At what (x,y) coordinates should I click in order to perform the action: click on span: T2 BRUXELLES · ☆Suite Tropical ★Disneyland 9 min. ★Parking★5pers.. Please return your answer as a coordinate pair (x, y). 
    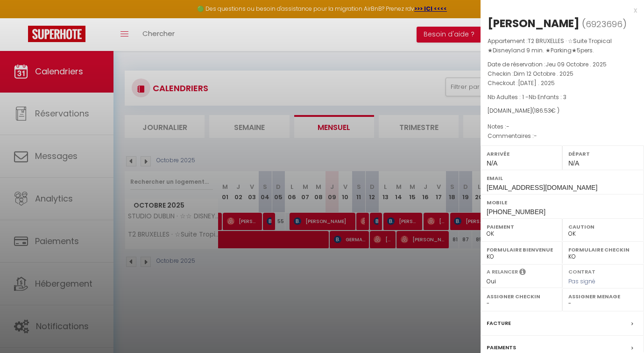
    Looking at the image, I should click on (550, 45).